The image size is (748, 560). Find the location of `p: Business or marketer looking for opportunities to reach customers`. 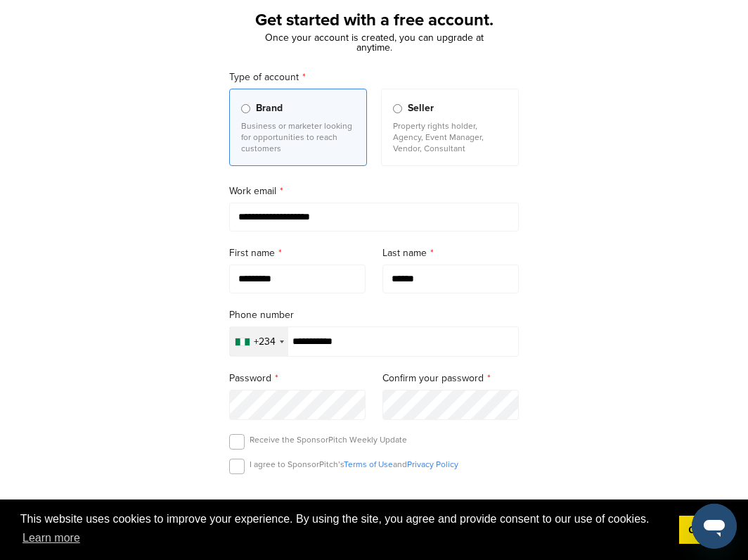

p: Business or marketer looking for opportunities to reach customers is located at coordinates (298, 137).